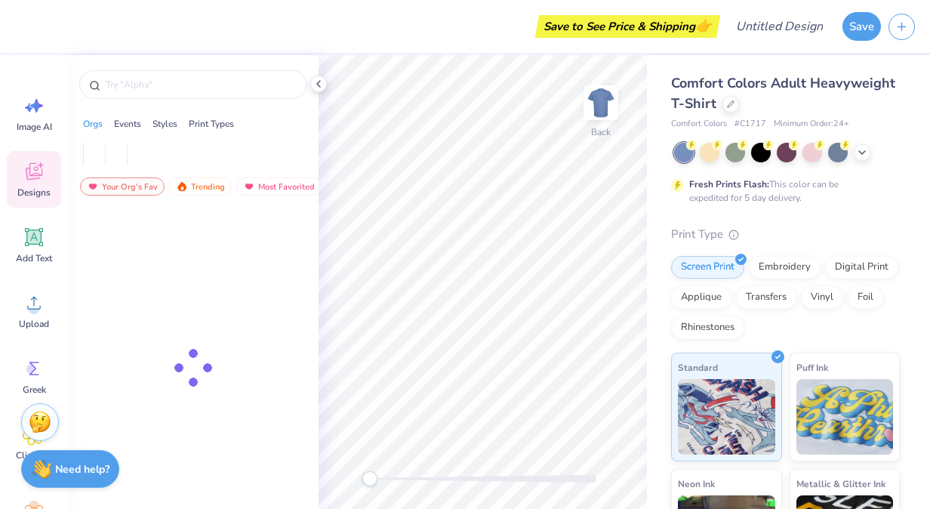 Image resolution: width=930 pixels, height=509 pixels. I want to click on div: Embroidery, so click(784, 267).